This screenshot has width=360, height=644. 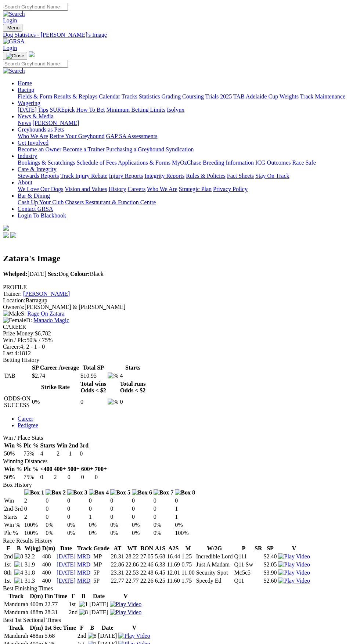 I want to click on a: Grading, so click(x=171, y=96).